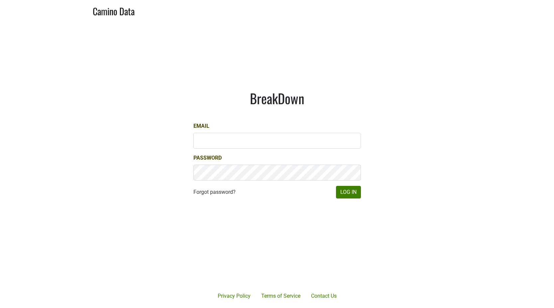 Image resolution: width=554 pixels, height=308 pixels. I want to click on label: Email, so click(201, 126).